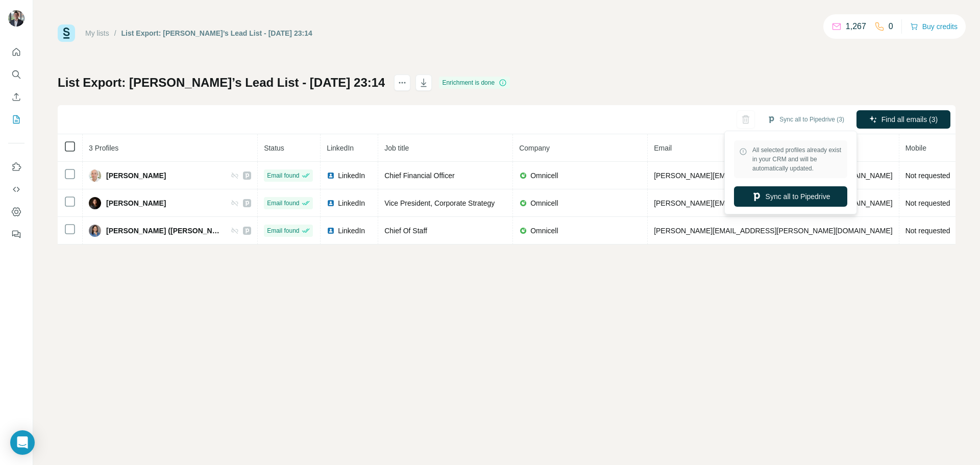 The width and height of the screenshot is (980, 465). Describe the element at coordinates (805, 119) in the screenshot. I see `button: Sync all to Pipedrive (3)` at that location.